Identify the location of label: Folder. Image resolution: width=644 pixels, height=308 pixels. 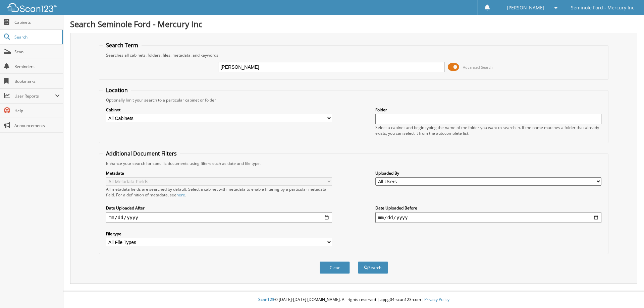
(488, 110).